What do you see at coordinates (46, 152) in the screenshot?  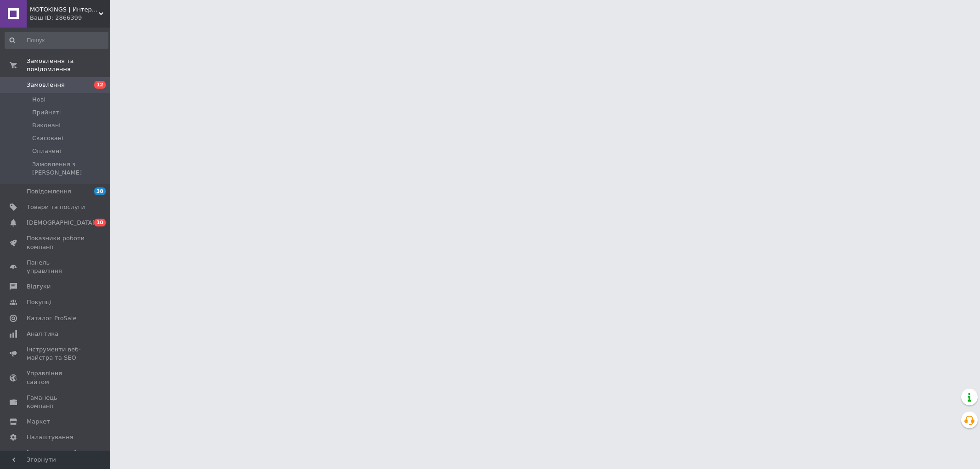 I see `span: Оплачені` at bounding box center [46, 152].